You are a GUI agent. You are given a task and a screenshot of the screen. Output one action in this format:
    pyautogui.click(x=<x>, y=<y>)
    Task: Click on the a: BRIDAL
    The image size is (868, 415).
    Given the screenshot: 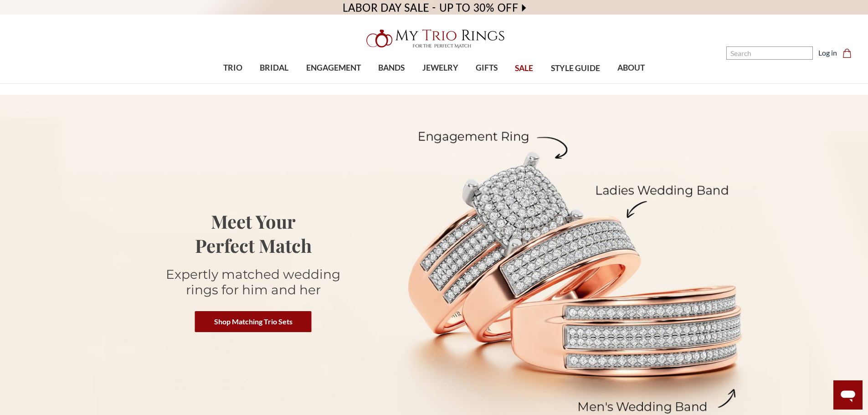 What is the action you would take?
    pyautogui.click(x=274, y=68)
    